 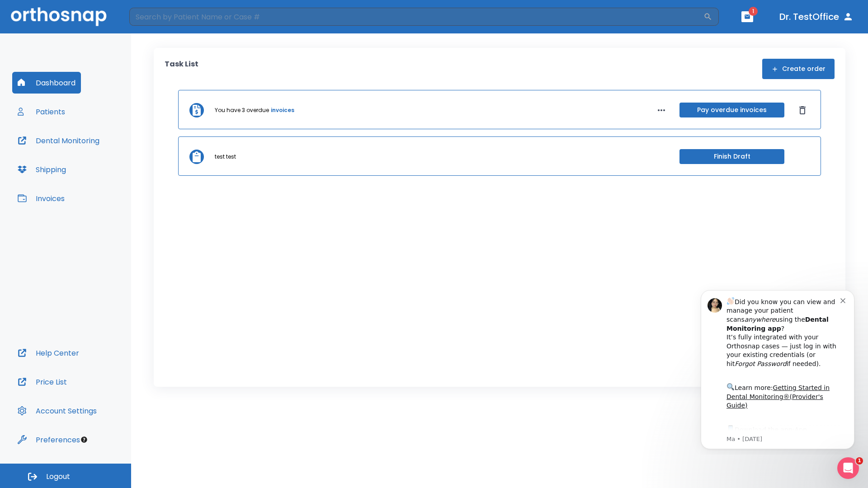 I want to click on a: Help Center, so click(x=48, y=353).